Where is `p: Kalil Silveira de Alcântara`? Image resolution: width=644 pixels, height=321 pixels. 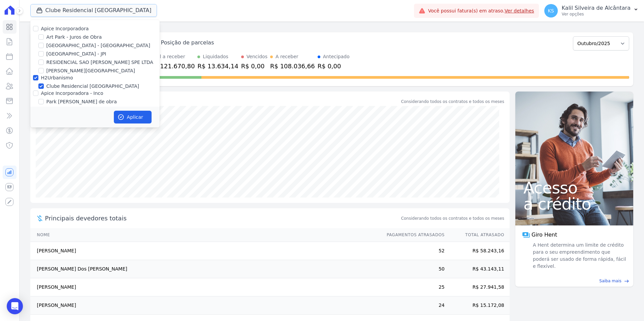 p: Kalil Silveira de Alcântara is located at coordinates (596, 8).